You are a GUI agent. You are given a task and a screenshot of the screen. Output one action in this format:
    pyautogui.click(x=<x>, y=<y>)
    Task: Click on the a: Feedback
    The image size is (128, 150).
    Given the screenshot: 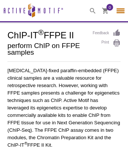 What is the action you would take?
    pyautogui.click(x=107, y=33)
    